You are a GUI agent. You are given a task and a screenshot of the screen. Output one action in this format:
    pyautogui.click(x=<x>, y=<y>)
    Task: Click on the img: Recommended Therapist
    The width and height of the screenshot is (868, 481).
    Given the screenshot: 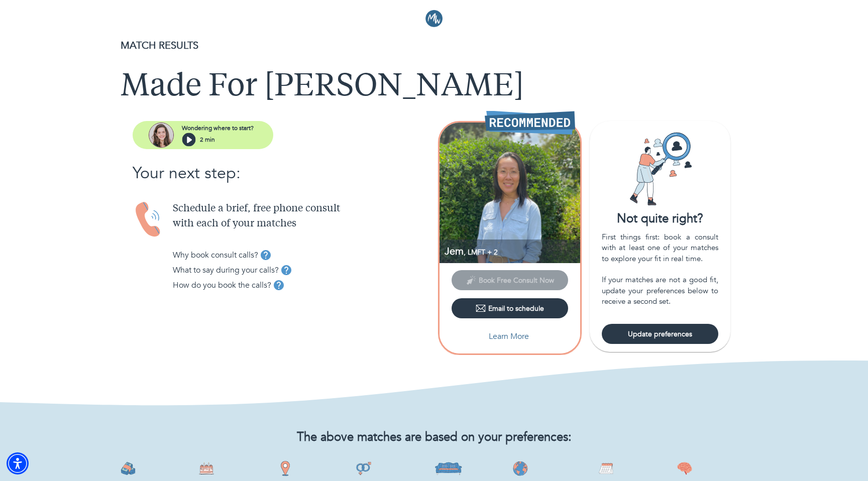 What is the action you would take?
    pyautogui.click(x=530, y=122)
    